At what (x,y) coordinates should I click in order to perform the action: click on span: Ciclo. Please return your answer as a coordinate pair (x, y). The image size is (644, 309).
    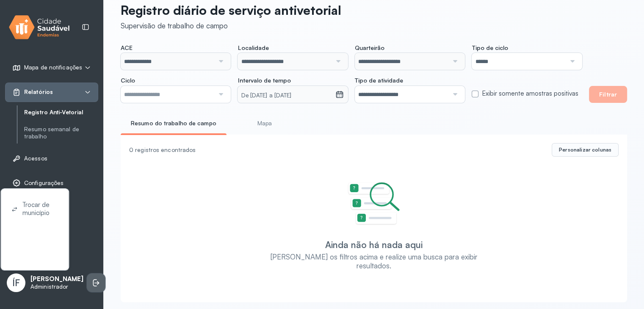
    Looking at the image, I should click on (128, 80).